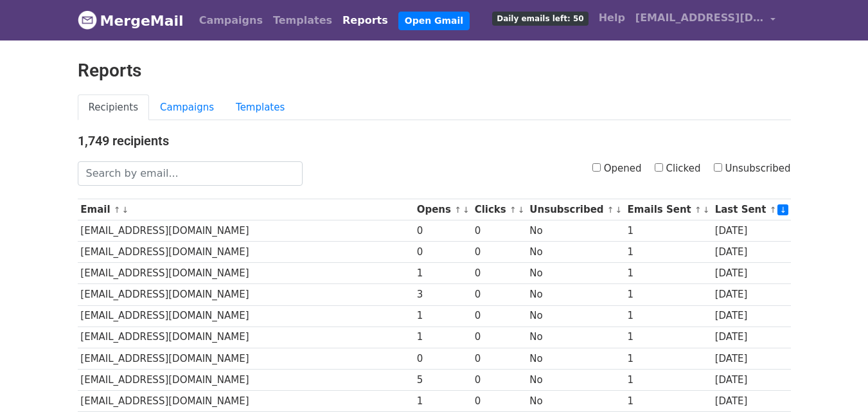  I want to click on a: Help, so click(612, 18).